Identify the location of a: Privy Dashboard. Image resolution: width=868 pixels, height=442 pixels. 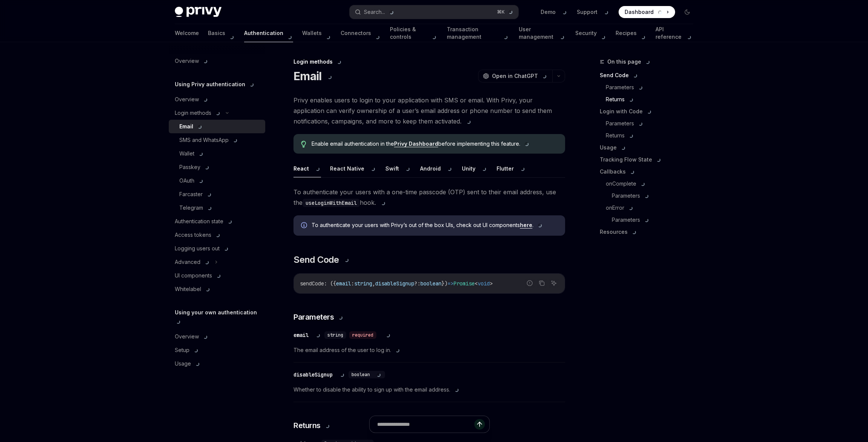
(416, 144).